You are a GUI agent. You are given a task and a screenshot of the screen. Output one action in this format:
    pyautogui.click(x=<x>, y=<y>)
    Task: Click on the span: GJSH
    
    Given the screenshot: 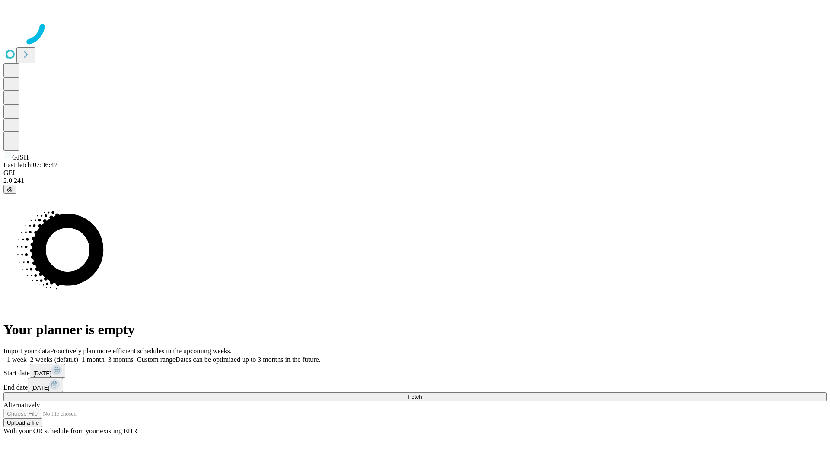 What is the action you would take?
    pyautogui.click(x=20, y=157)
    